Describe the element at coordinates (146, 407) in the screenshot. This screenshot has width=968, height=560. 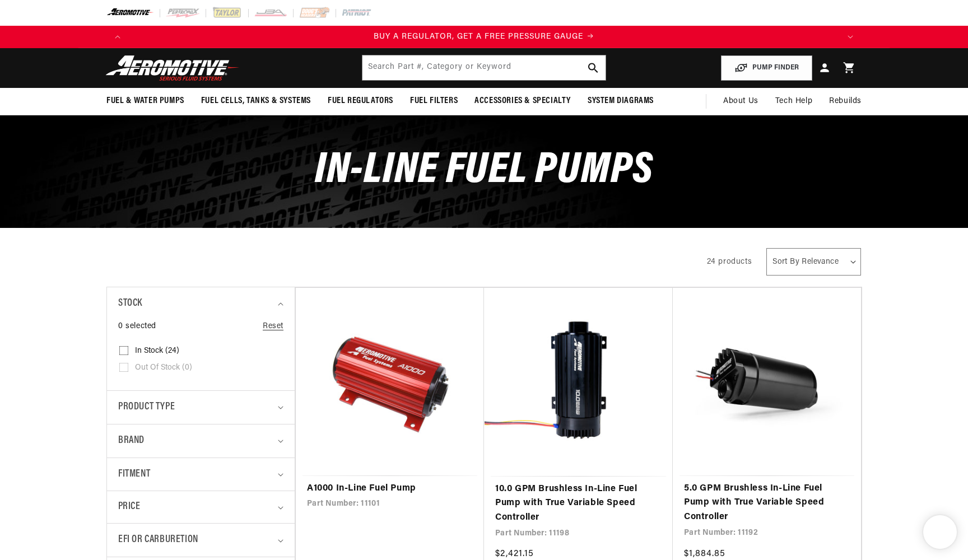
I see `span: Product type` at that location.